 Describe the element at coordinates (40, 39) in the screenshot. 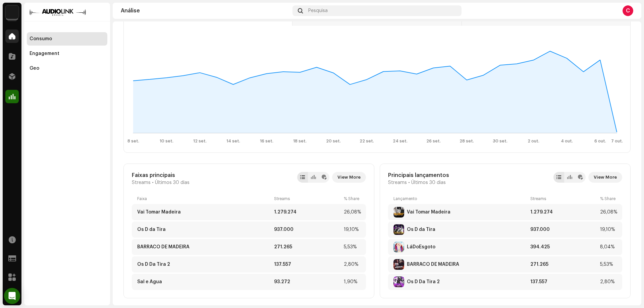

I see `div: Consumo` at that location.